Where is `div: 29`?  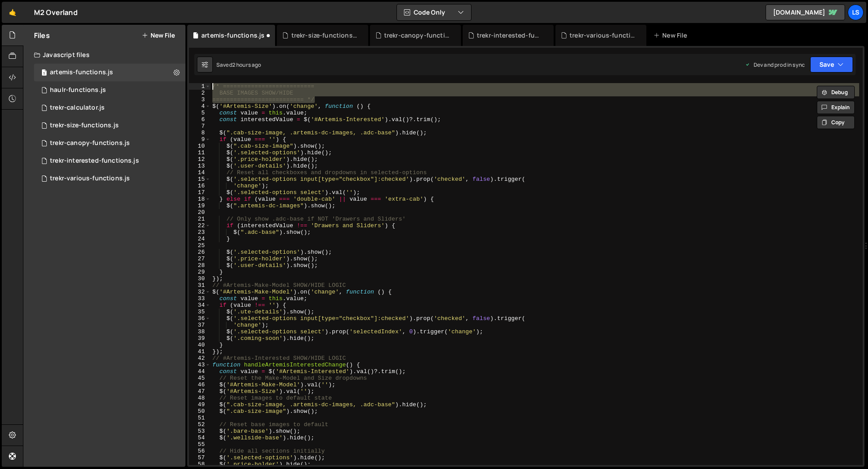
div: 29 is located at coordinates (199, 272).